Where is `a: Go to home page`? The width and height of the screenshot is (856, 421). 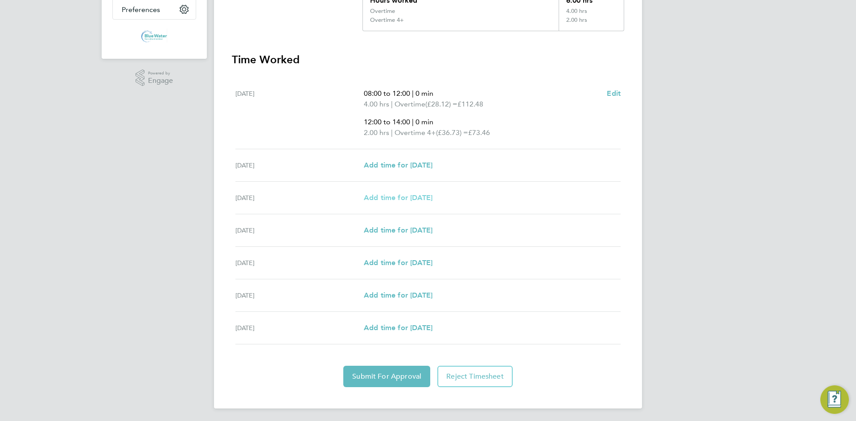
a: Go to home page is located at coordinates (154, 36).